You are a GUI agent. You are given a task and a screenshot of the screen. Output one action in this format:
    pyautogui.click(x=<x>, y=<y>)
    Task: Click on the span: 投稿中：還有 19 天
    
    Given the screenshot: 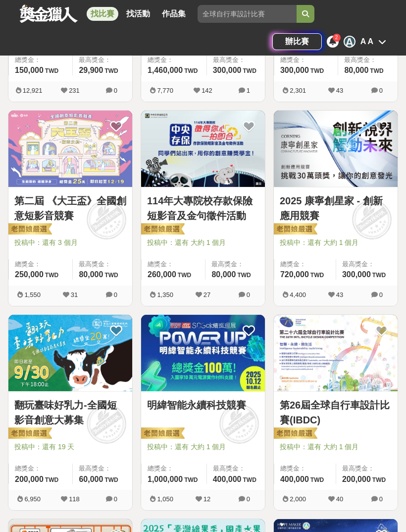 What is the action you would take?
    pyautogui.click(x=70, y=447)
    